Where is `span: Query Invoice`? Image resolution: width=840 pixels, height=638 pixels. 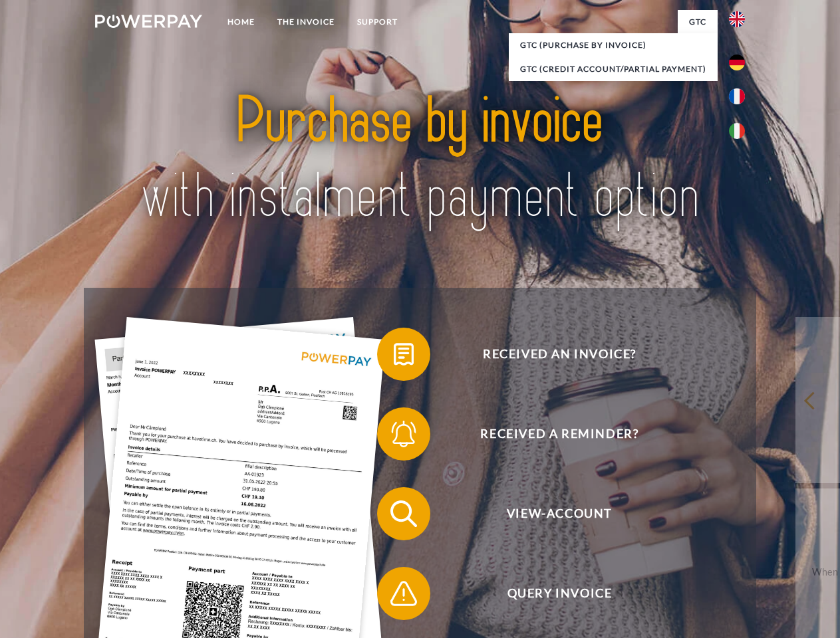
span: Query Invoice is located at coordinates (560, 593).